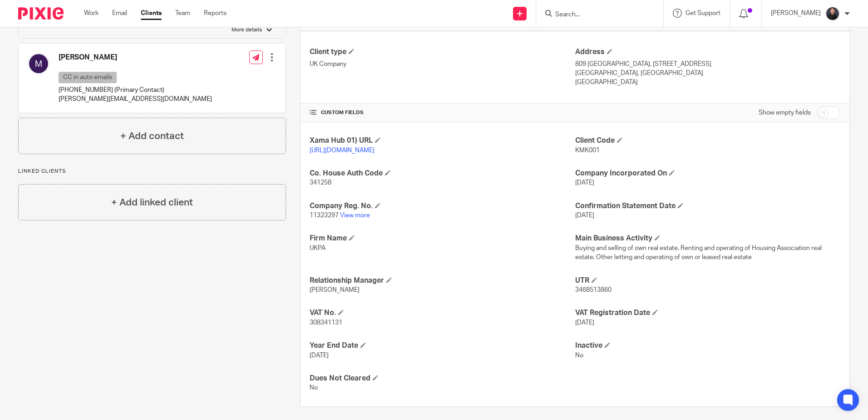 This screenshot has width=868, height=420. What do you see at coordinates (442, 52) in the screenshot?
I see `h4: Client type` at bounding box center [442, 52].